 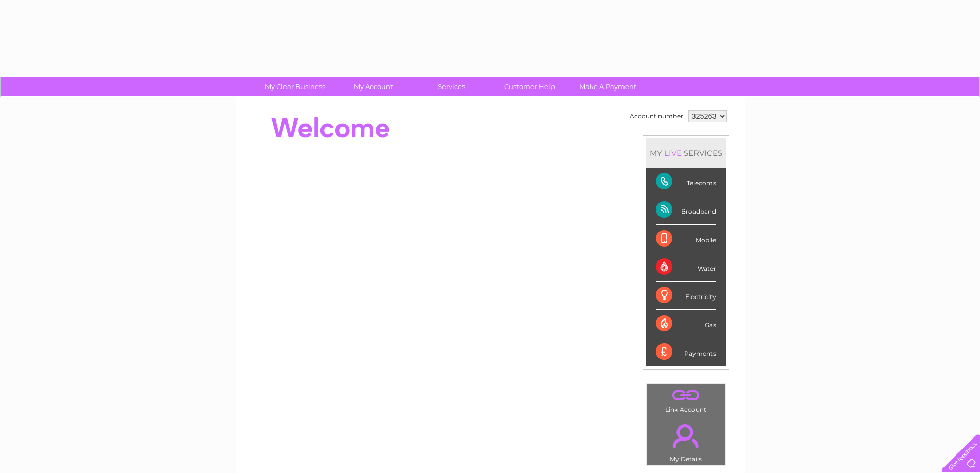 What do you see at coordinates (657, 116) in the screenshot?
I see `td: Account number` at bounding box center [657, 116].